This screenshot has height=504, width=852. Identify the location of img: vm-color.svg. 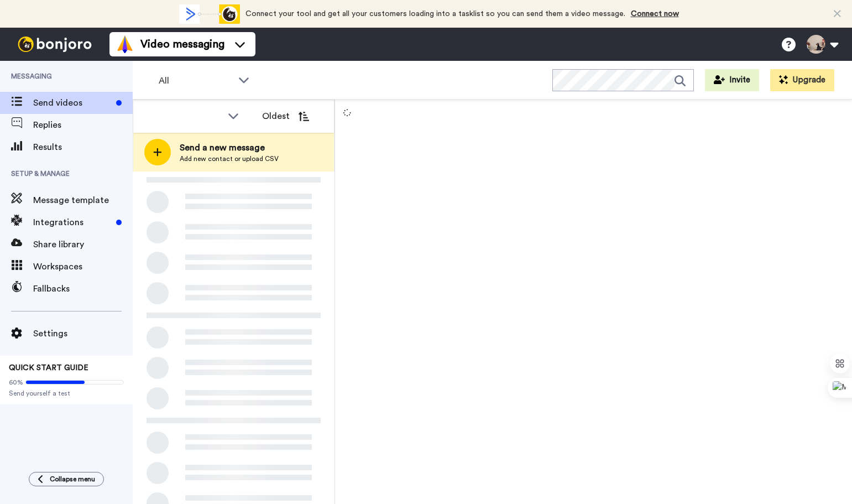
(125, 44).